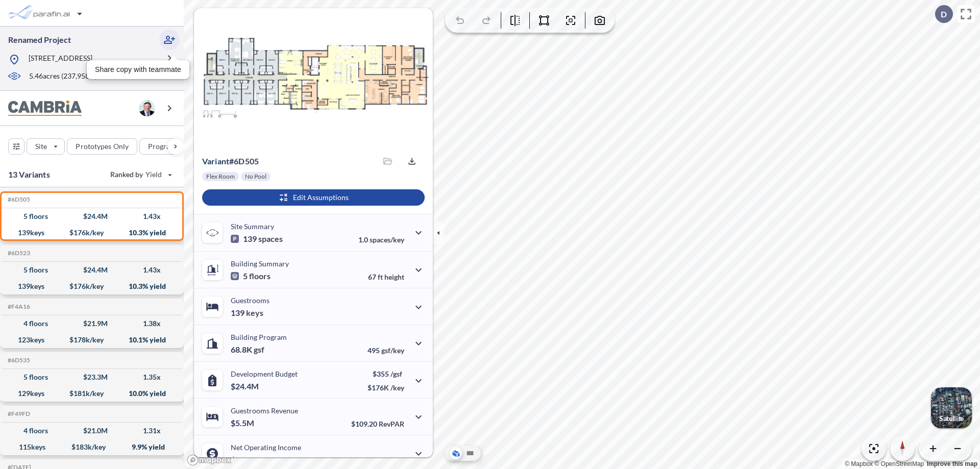  What do you see at coordinates (391, 424) in the screenshot?
I see `span: RevPAR` at bounding box center [391, 424].